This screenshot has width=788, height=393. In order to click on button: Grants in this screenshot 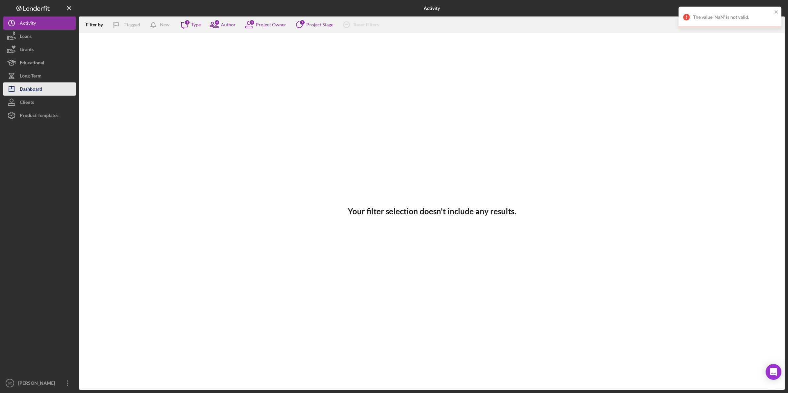, I will do `click(40, 49)`.